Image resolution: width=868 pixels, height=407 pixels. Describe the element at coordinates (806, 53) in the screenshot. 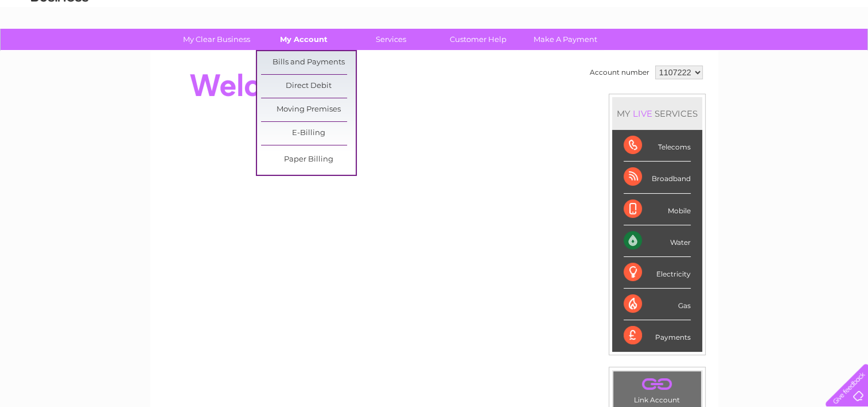

I see `a: Contact` at that location.